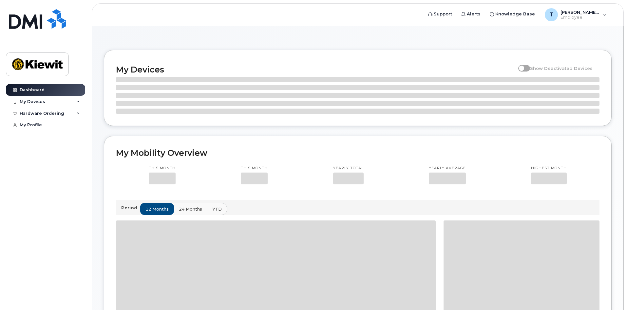 This screenshot has width=627, height=310. Describe the element at coordinates (130, 207) in the screenshot. I see `p: Period` at that location.